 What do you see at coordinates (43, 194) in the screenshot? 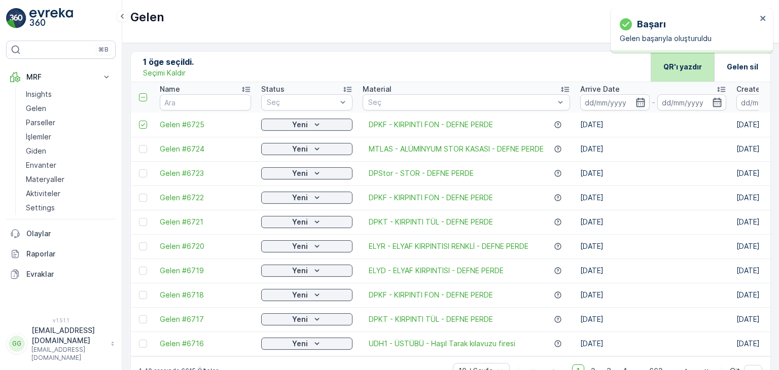
I see `p: Aktiviteler` at bounding box center [43, 194].